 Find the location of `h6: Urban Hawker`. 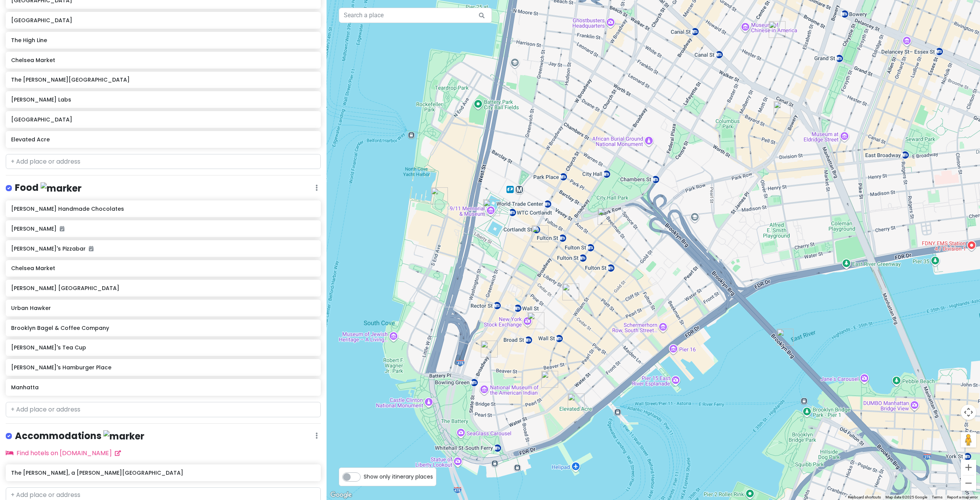

h6: Urban Hawker is located at coordinates (163, 308).